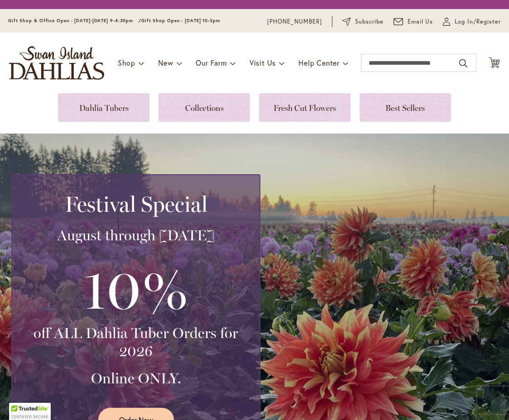 The height and width of the screenshot is (420, 509). Describe the element at coordinates (136, 378) in the screenshot. I see `h3: Online ONLY.` at that location.